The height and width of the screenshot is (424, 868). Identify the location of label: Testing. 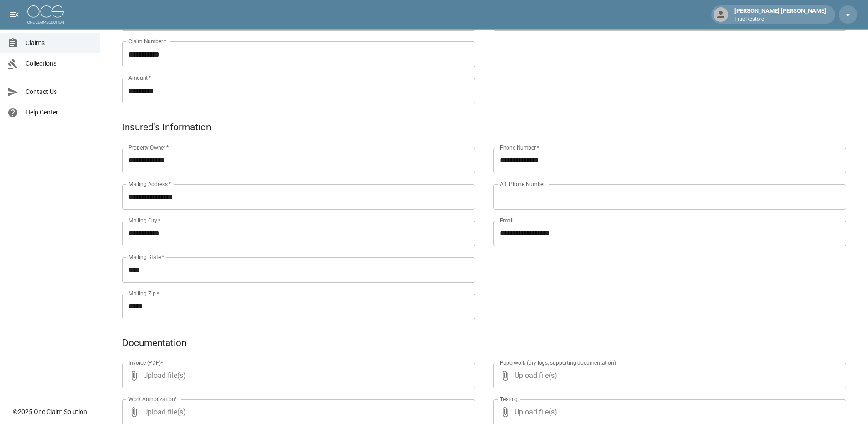
(508, 399).